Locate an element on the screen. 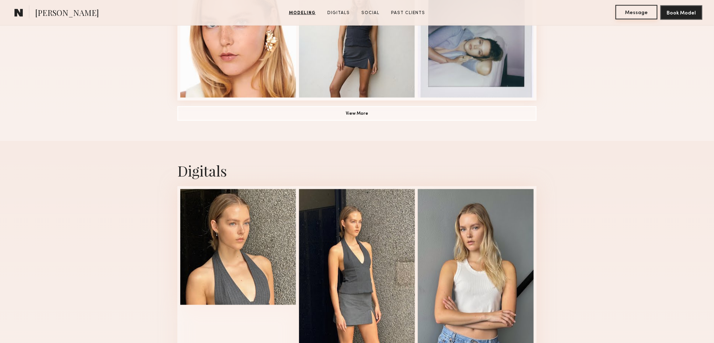 This screenshot has width=714, height=343. button: Message is located at coordinates (636, 12).